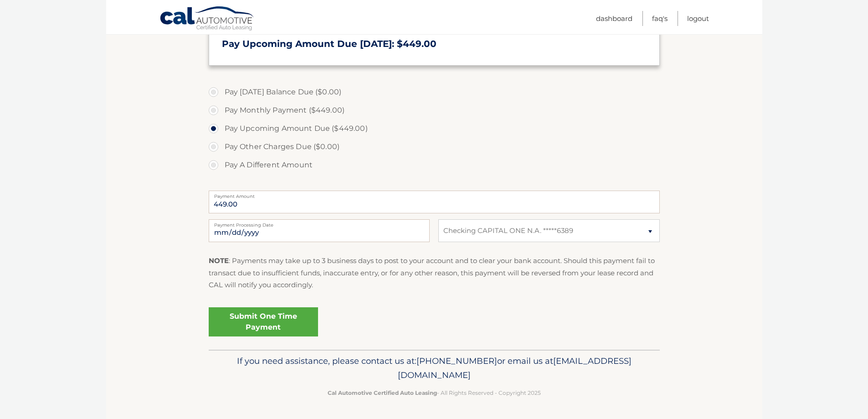 The image size is (868, 419). What do you see at coordinates (319, 231) in the screenshot?
I see `input: Payment Date` at bounding box center [319, 231].